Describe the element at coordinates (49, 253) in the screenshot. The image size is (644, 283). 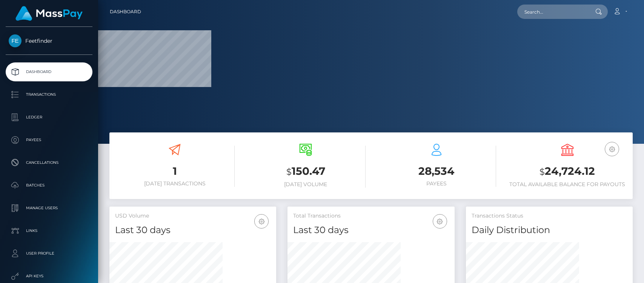
I see `p: User Profile` at that location.